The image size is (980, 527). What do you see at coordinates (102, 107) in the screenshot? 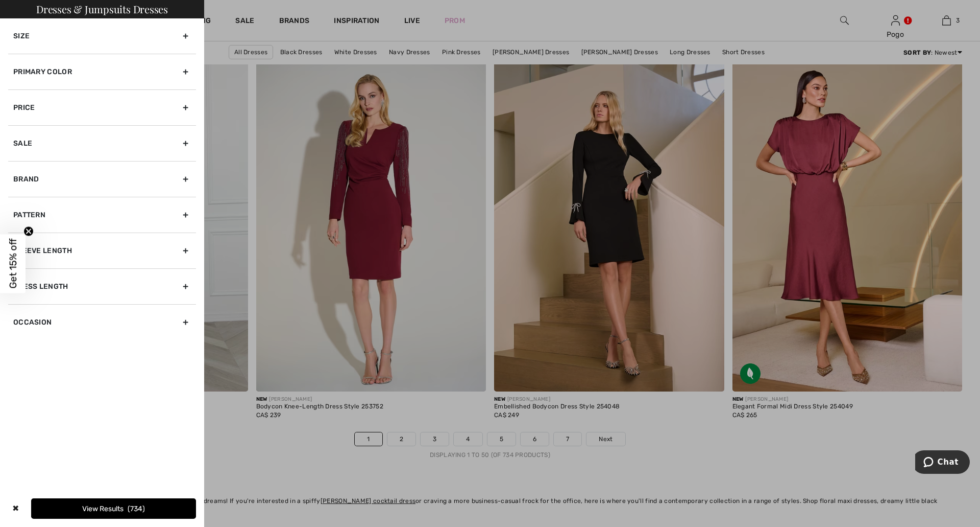
I see `div: Price` at bounding box center [102, 107].